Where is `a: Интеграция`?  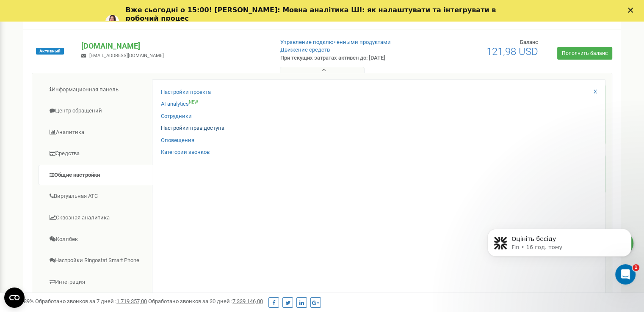
a: Интеграция is located at coordinates (95, 282).